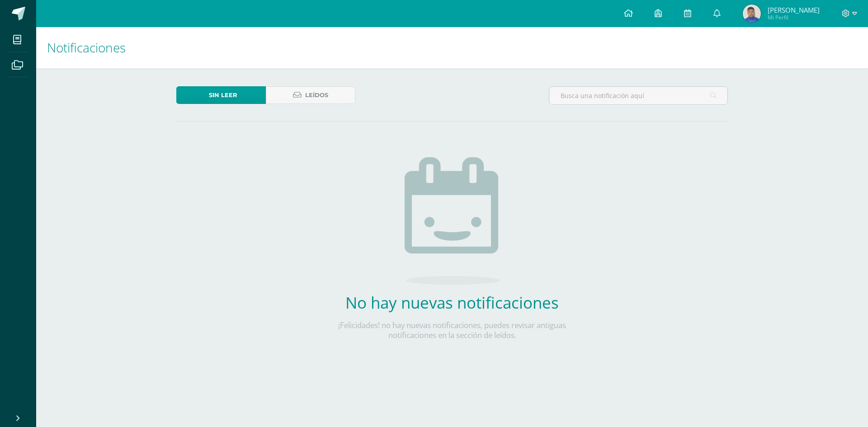 This screenshot has height=427, width=868. I want to click on img: no_activities.png, so click(452, 221).